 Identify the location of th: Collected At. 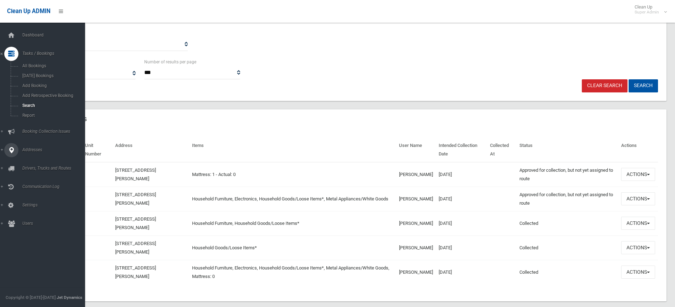
(502, 150).